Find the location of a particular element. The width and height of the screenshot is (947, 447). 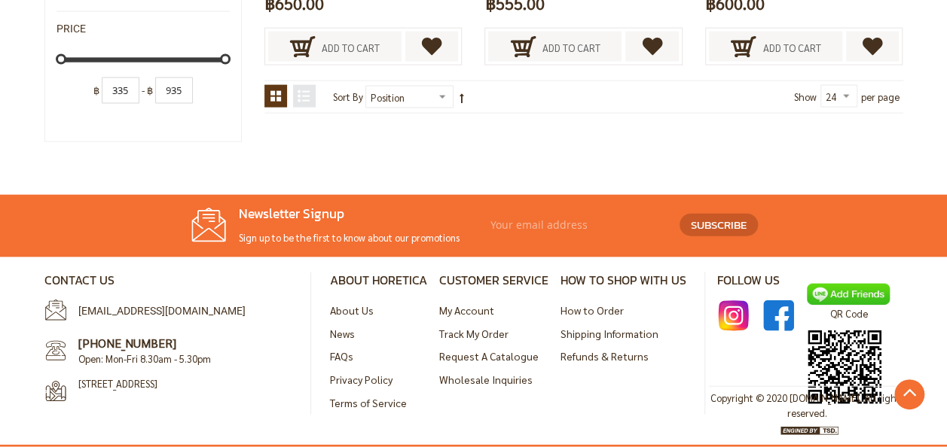

h4: How to Shop with Us is located at coordinates (623, 280).